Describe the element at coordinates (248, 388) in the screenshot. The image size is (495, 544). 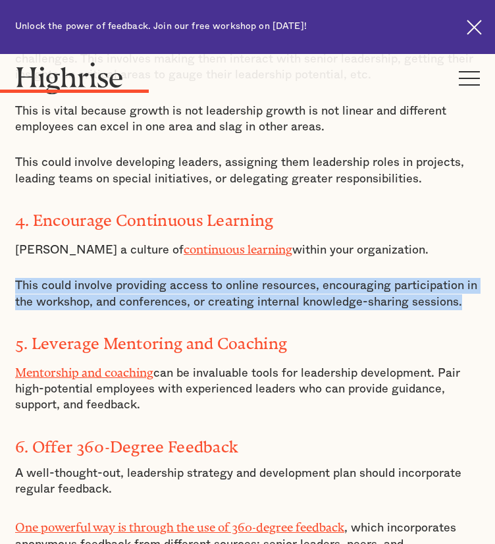
I see `p: can be invaluable tools for leadership development. Pair high-potential employees with experience...` at that location.